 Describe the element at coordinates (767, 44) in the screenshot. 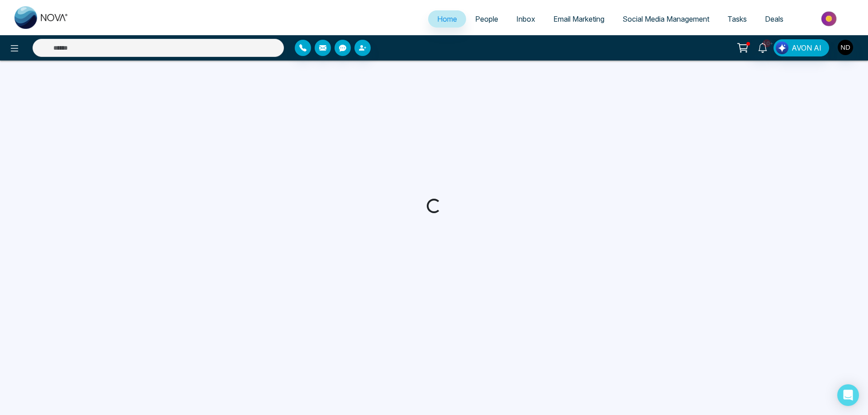

I see `span: 10+` at that location.